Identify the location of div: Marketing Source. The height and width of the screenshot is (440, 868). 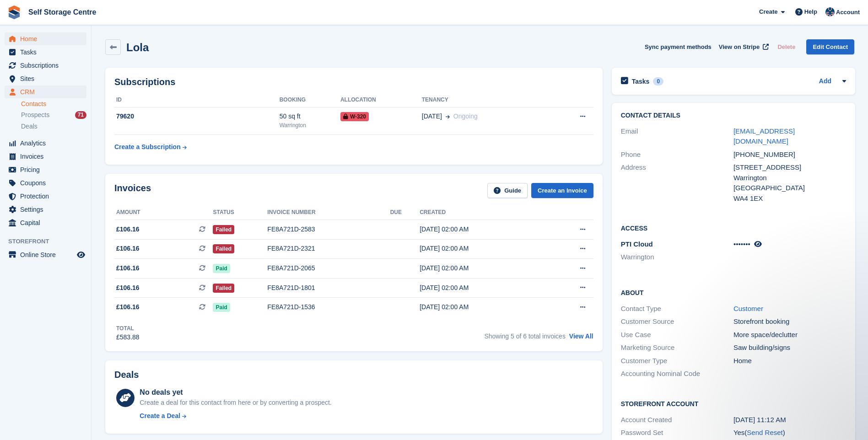
(677, 348).